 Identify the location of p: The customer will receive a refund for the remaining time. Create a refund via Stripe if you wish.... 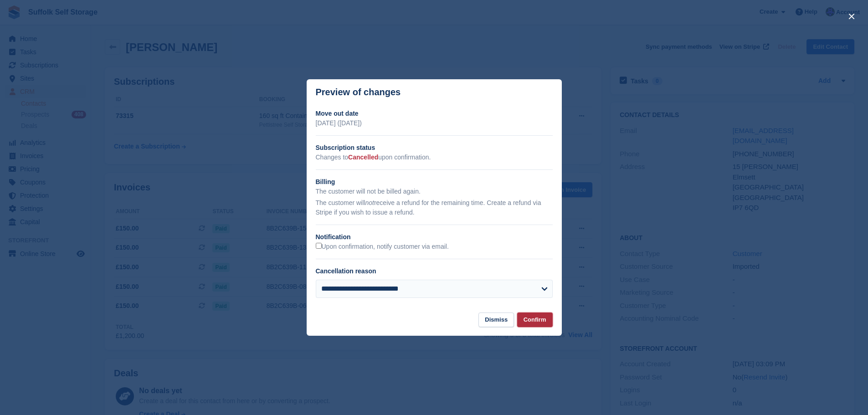
(434, 208).